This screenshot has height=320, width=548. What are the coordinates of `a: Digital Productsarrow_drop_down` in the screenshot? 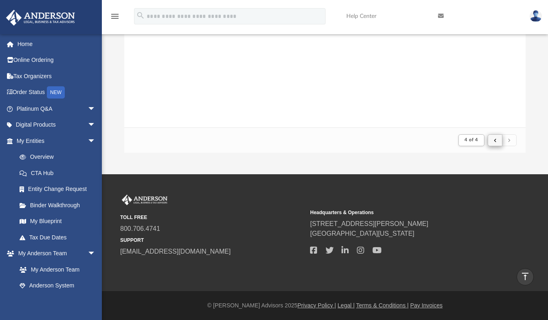 It's located at (57, 125).